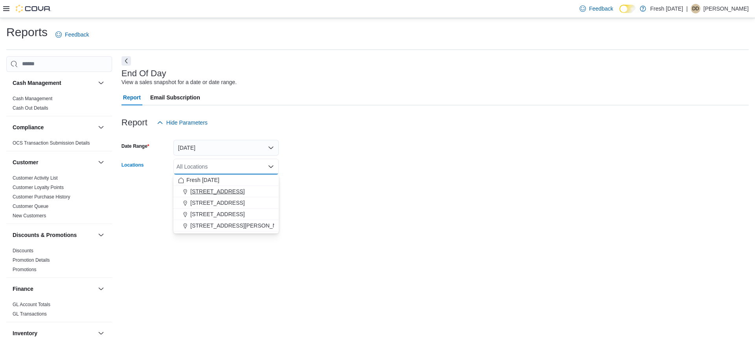 This screenshot has width=755, height=358. Describe the element at coordinates (134, 123) in the screenshot. I see `h3: Report` at that location.